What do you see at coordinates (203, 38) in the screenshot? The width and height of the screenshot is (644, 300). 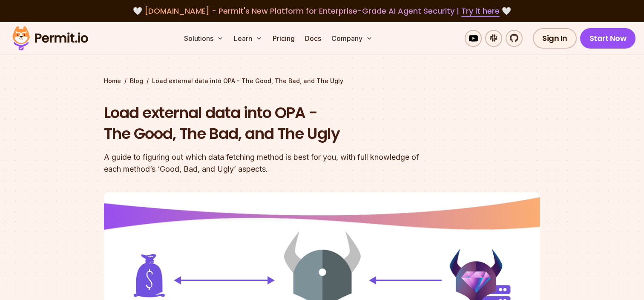 I see `button: Solutions` at bounding box center [203, 38].